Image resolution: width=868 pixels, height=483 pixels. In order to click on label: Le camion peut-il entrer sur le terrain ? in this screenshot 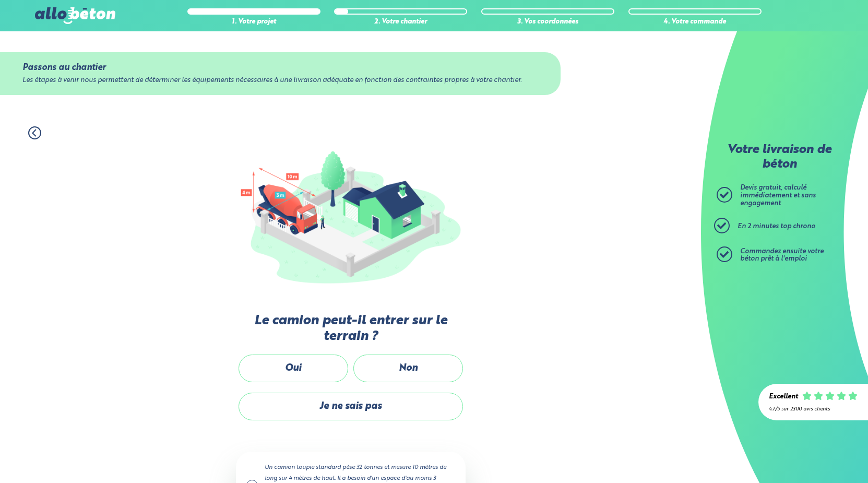, I will do `click(351, 328)`.